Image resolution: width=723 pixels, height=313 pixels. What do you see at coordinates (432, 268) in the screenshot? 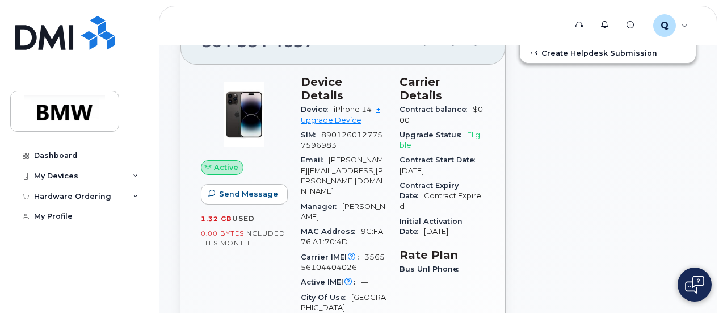
I see `span: Bus Unl Phone` at bounding box center [432, 268].